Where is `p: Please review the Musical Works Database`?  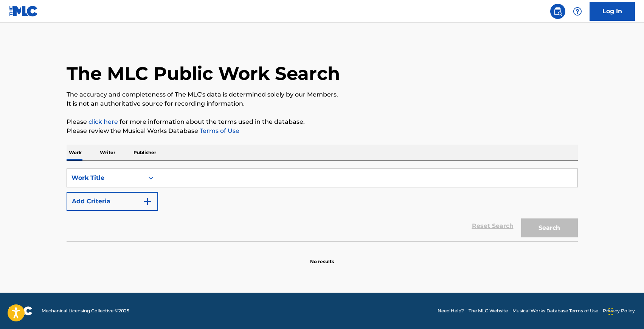
p: Please review the Musical Works Database is located at coordinates (322, 131).